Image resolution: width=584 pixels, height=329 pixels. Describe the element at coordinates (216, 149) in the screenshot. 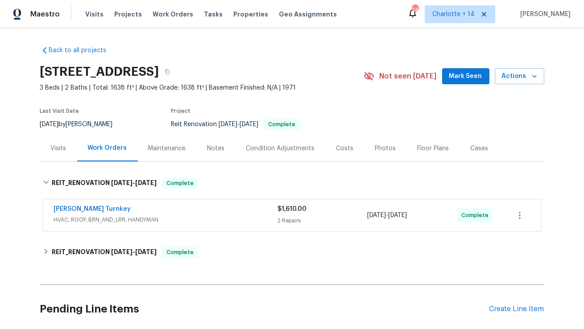

I see `div: Notes` at that location.